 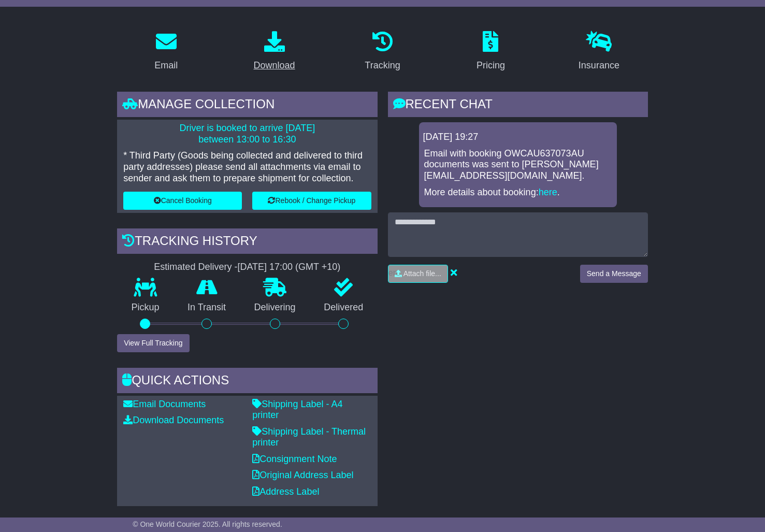 What do you see at coordinates (309, 437) in the screenshot?
I see `a: Shipping Label - Thermal printer` at bounding box center [309, 437].